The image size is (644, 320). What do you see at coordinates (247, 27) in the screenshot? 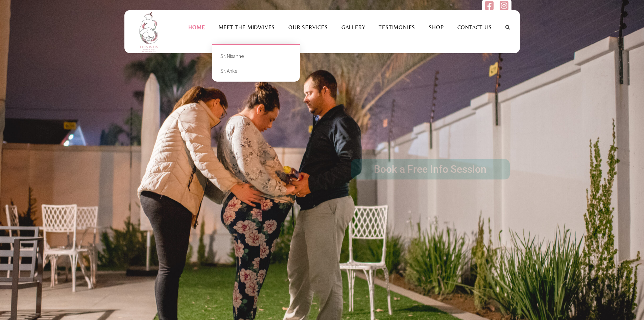
I see `a: Meet the Midwives` at bounding box center [247, 27].